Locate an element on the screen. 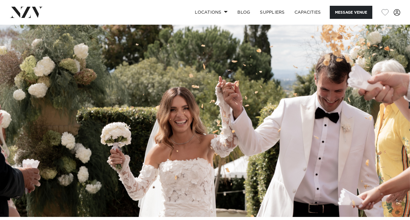 This screenshot has height=220, width=410. a: Capacities is located at coordinates (308, 12).